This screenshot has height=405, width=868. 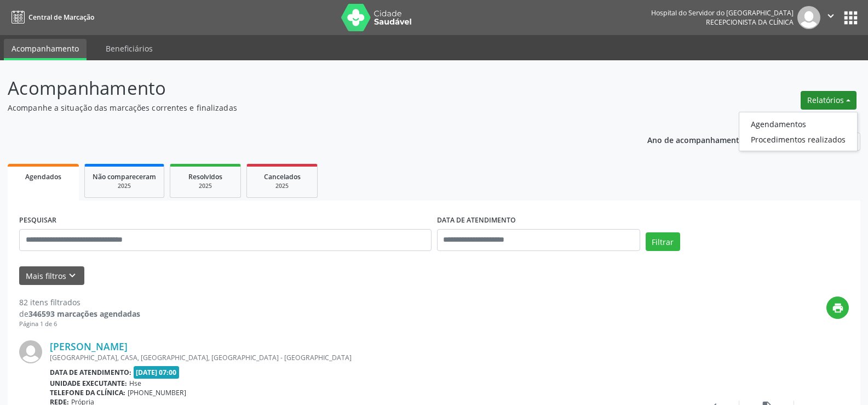 I want to click on strong: 346593 marcações agendadas, so click(x=85, y=313).